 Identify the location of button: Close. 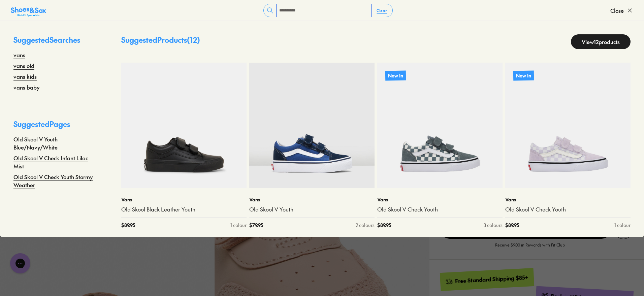
(622, 11).